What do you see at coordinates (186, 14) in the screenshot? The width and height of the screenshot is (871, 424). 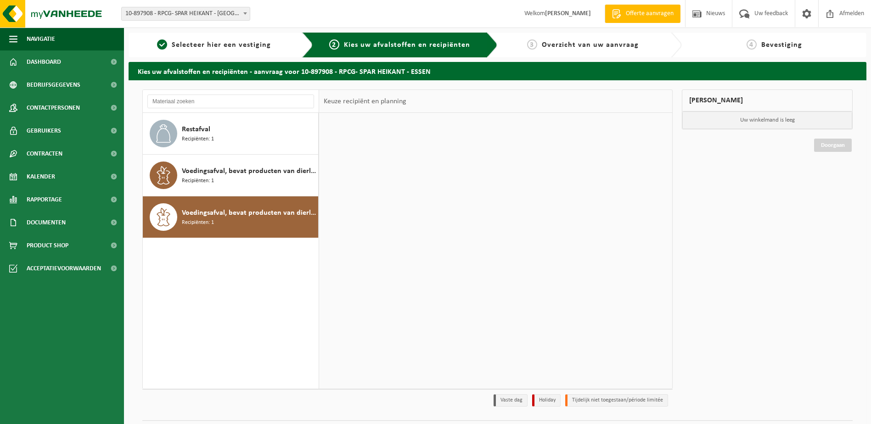 I see `span: 10-897908 - RPCG- SPAR HEIKANT - ESSEN` at bounding box center [186, 14].